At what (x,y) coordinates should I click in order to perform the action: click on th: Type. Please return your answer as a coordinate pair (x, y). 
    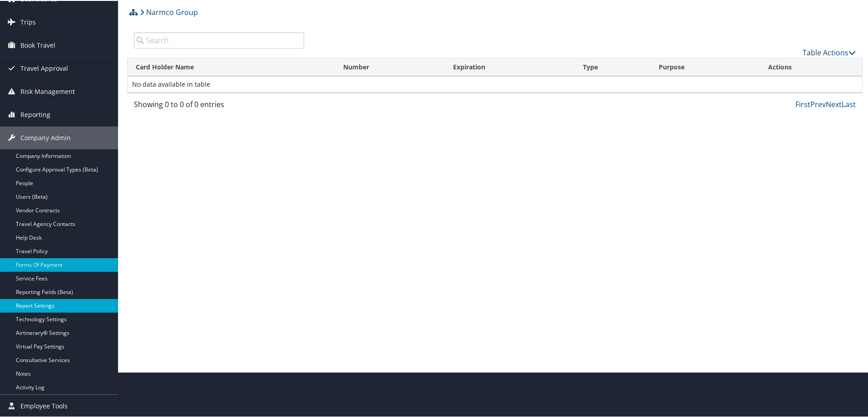
    Looking at the image, I should click on (613, 67).